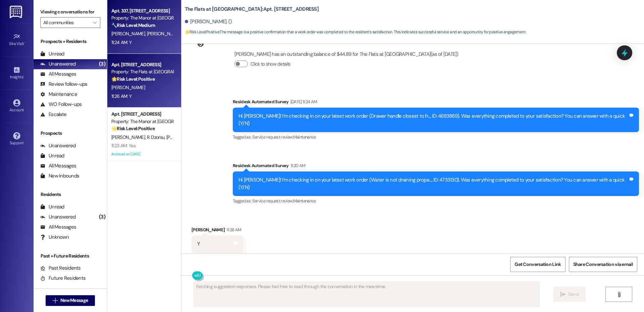 This screenshot has width=644, height=312. Describe the element at coordinates (355, 32) in the screenshot. I see `span: : The message is a positive confirmation that a work order was completed to the resident's satisf...` at that location.